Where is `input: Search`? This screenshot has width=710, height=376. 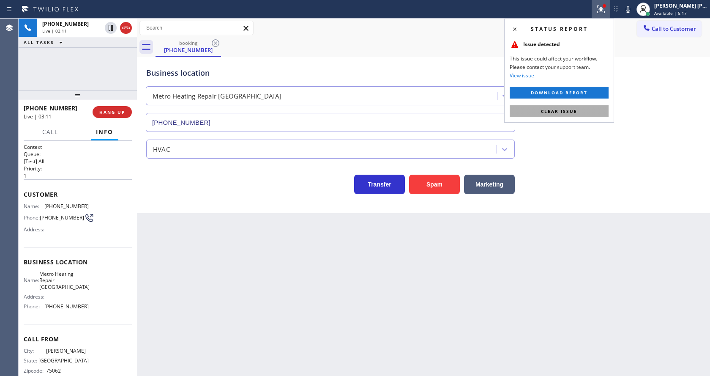 input: Search is located at coordinates (197, 28).